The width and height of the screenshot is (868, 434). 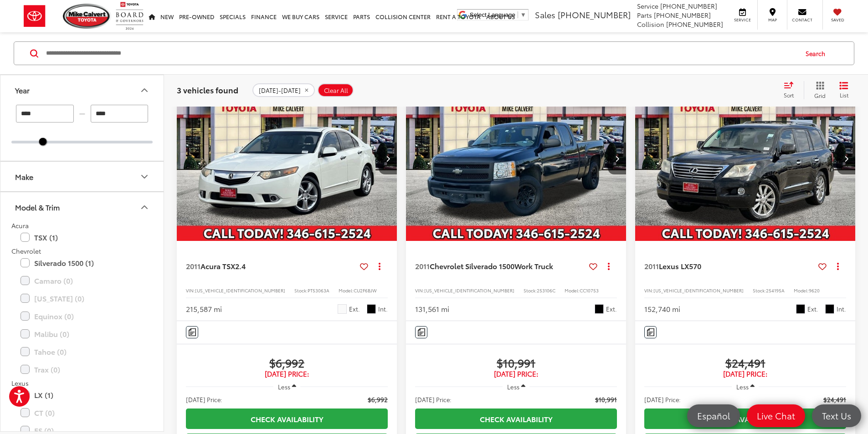 What do you see at coordinates (844, 95) in the screenshot?
I see `span: List` at bounding box center [844, 95].